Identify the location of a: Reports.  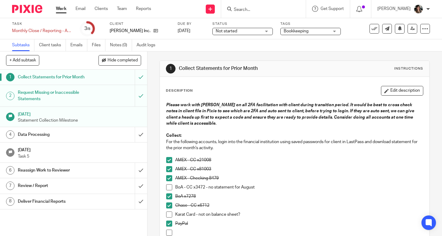
(144, 9).